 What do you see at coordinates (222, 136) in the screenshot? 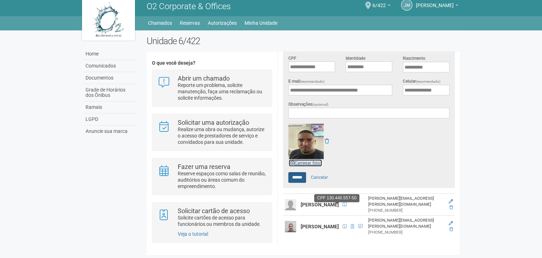
I see `p: Realize uma obra ou mudança, autorize o acesso de prestadores de serviço e convidados para sua un...` at bounding box center [222, 136].